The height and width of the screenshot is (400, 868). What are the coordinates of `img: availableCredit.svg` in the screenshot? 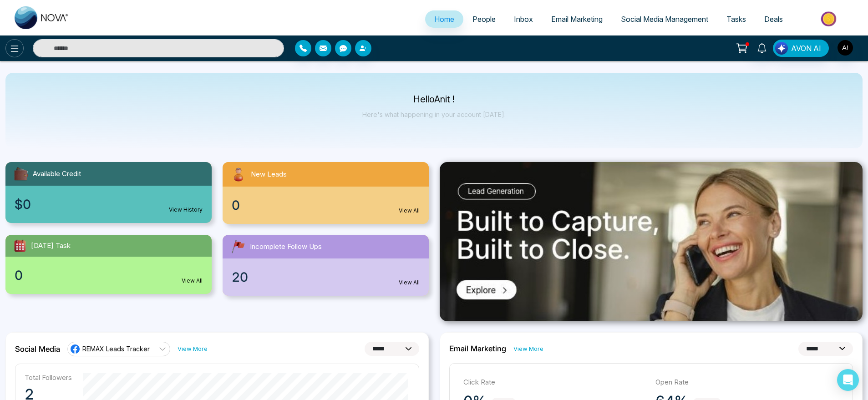 It's located at (21, 174).